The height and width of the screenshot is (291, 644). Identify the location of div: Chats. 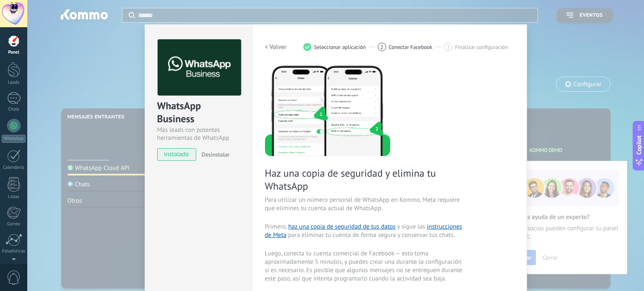
(14, 109).